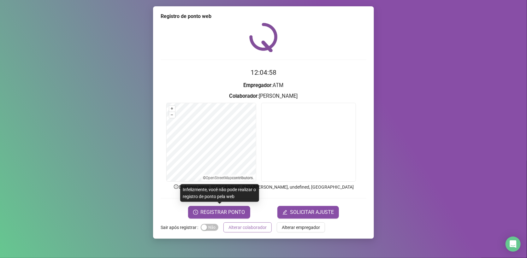  I want to click on button: Alterar empregador, so click(301, 228).